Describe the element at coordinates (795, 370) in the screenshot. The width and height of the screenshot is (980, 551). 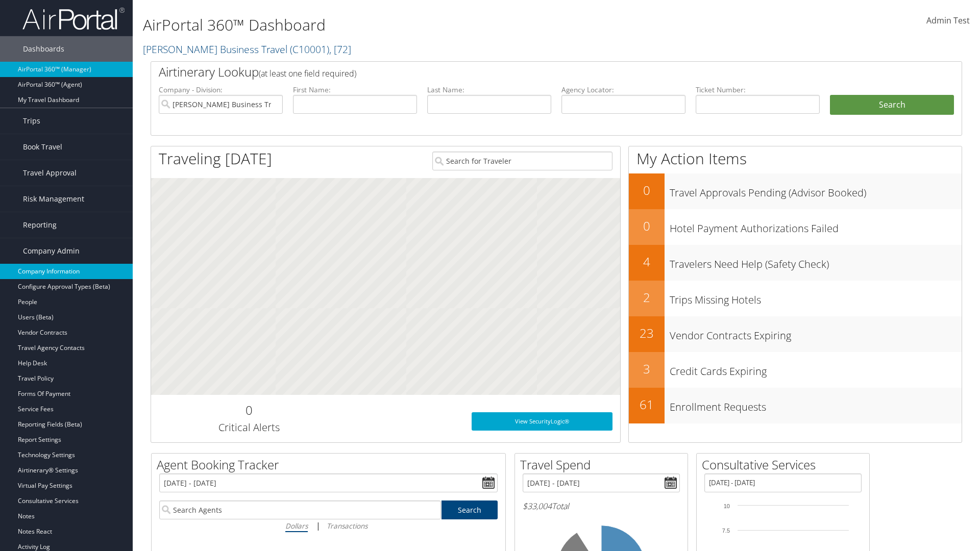
I see `a: 3Credit Cards Expiring` at that location.